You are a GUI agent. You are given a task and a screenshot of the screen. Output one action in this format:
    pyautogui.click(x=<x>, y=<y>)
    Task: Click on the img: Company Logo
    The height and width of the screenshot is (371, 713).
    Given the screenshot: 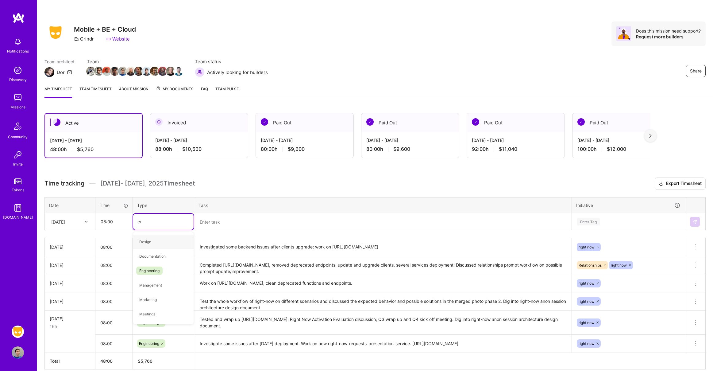 What is the action you would take?
    pyautogui.click(x=56, y=33)
    